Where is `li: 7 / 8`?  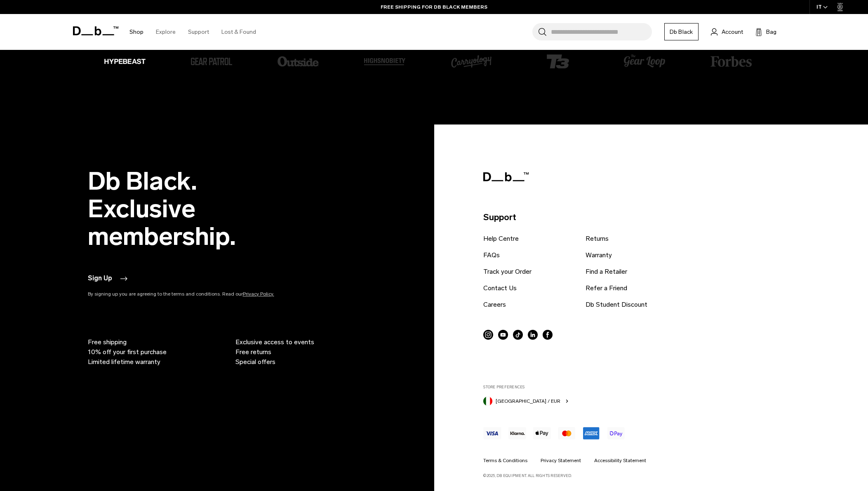 li: 7 / 8 is located at coordinates (580, 63).